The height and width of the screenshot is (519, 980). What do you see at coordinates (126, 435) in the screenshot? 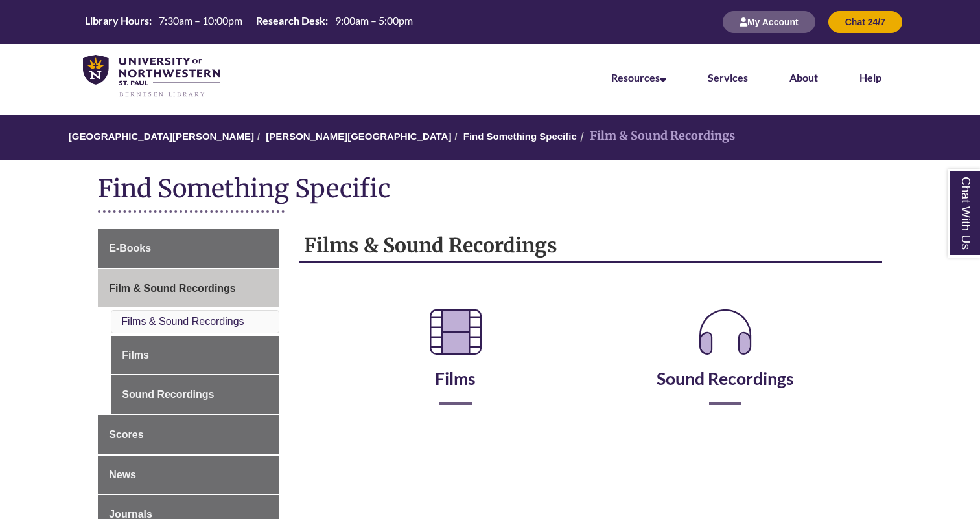
I see `span: Scores` at bounding box center [126, 435].